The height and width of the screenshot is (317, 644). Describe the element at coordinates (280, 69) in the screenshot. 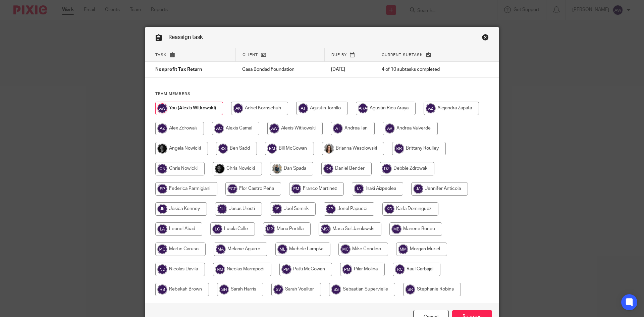

I see `p: Casa Bondad Foundation` at that location.